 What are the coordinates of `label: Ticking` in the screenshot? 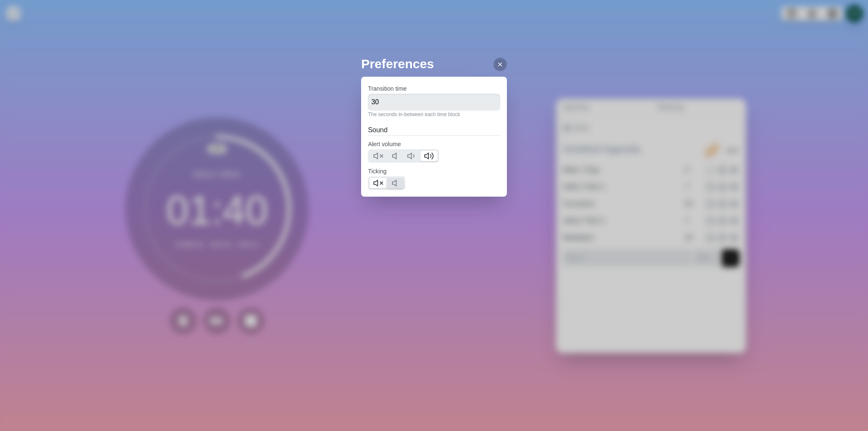 It's located at (377, 171).